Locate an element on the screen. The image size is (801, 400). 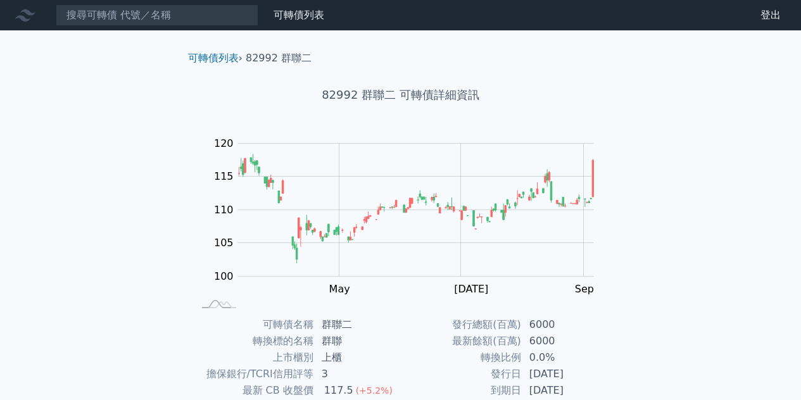
g: Chart is located at coordinates (410, 216).